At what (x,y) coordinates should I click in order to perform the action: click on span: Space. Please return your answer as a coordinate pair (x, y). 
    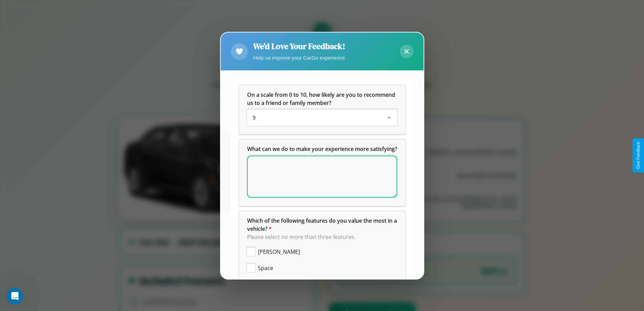
    Looking at the image, I should click on (266, 268).